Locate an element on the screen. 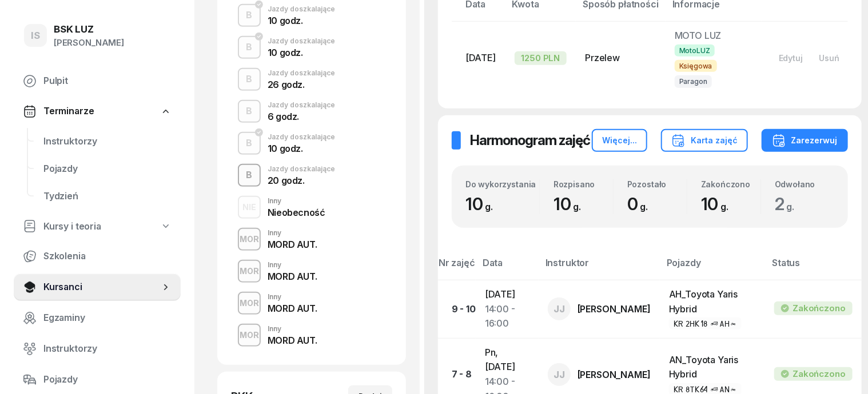 The image size is (868, 394). th: Pojazdy is located at coordinates (712, 268).